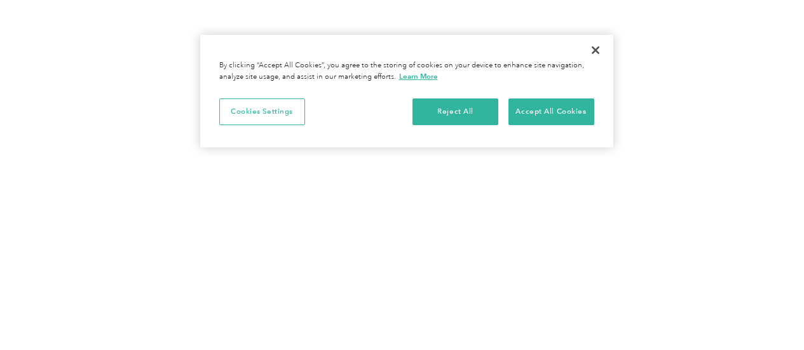  Describe the element at coordinates (407, 71) in the screenshot. I see `div: By clicking “Accept All Cookies”, you agree to the storing of cookies on your device to enhance s...` at that location.